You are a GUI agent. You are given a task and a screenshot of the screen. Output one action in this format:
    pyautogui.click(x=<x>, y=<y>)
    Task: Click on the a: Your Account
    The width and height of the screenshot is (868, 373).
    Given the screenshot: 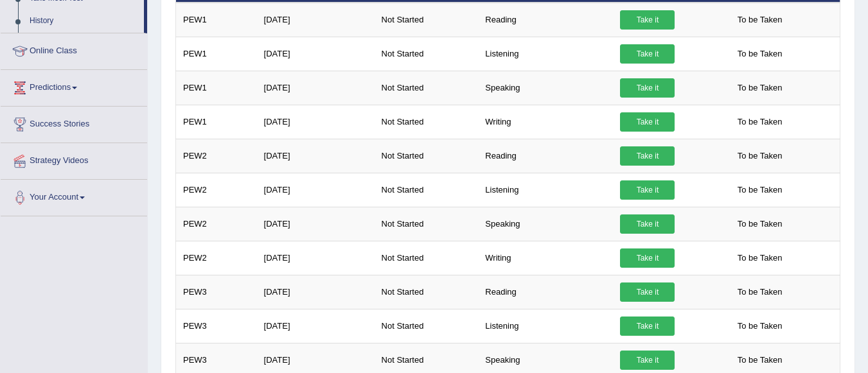 What is the action you would take?
    pyautogui.click(x=74, y=196)
    